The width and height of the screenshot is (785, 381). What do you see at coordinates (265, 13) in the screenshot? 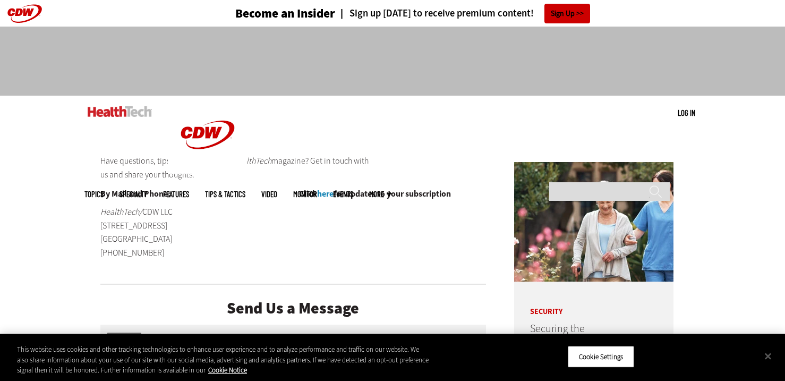
I see `a: Become an Insider` at bounding box center [265, 13].